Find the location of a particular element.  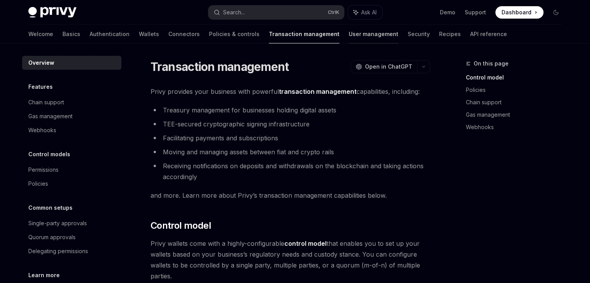

a: Dashboard is located at coordinates (519, 12).